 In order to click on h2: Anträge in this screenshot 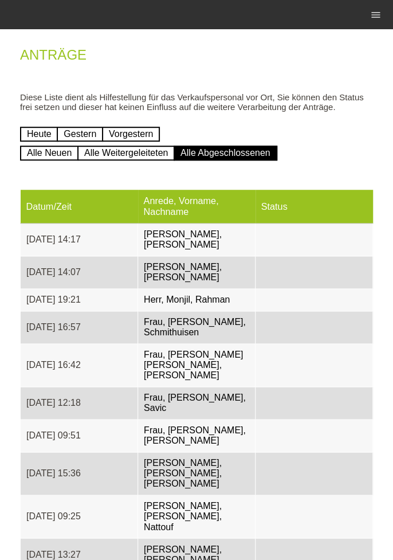, I will do `click(197, 58)`.